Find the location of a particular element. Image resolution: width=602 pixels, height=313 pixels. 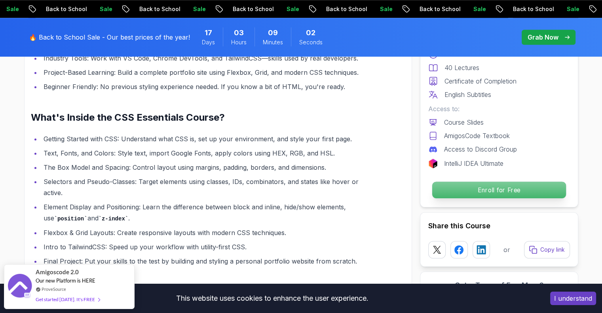

li: Selectors and Pseudo-Classes: Target elements using classes, IDs, combinators, and states like ho... is located at coordinates (204, 187).